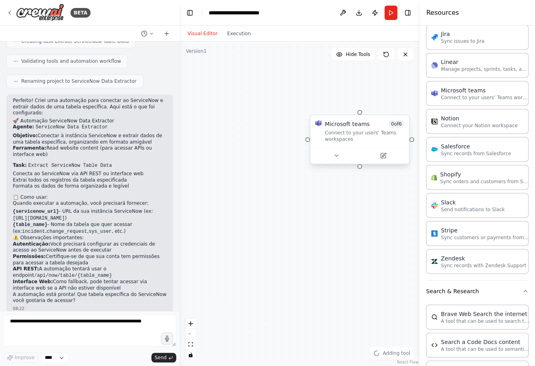 Image resolution: width=535 pixels, height=366 pixels. What do you see at coordinates (191, 339) in the screenshot?
I see `div: React Flow controls` at bounding box center [191, 339].